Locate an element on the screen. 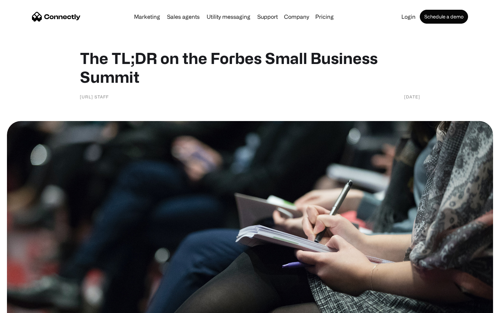  a: Pricing is located at coordinates (324, 17).